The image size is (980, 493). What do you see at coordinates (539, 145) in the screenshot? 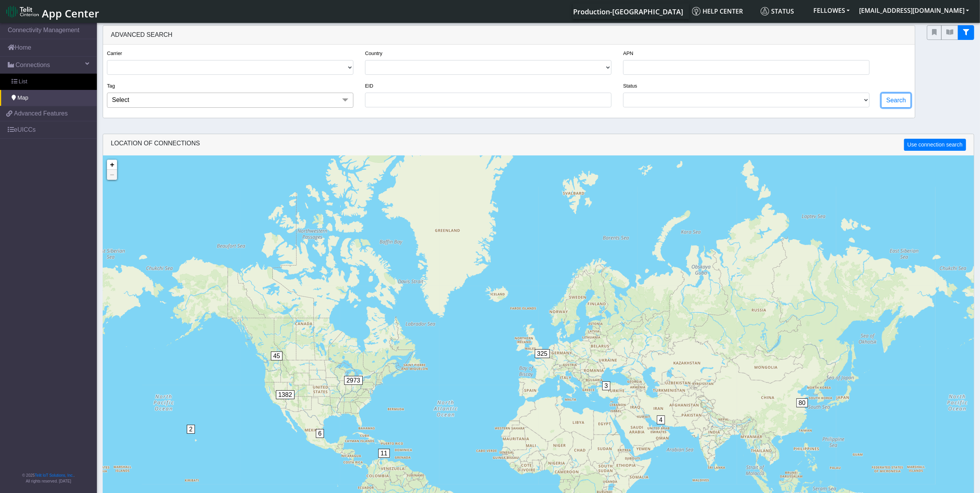
I see `div: LOCATION OF CONNECTIONS` at bounding box center [539, 145].